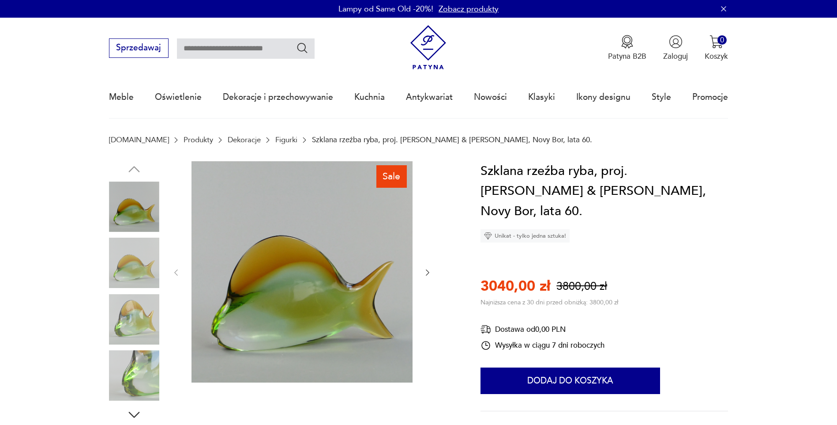 This screenshot has height=425, width=837. I want to click on p: 3040,00 zł, so click(516, 286).